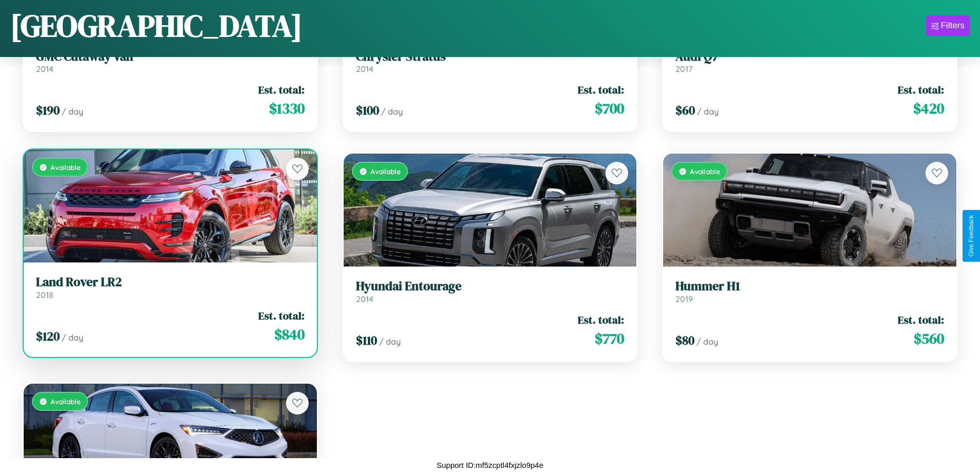 The image size is (980, 472). Describe the element at coordinates (367, 110) in the screenshot. I see `span: $ 100` at that location.